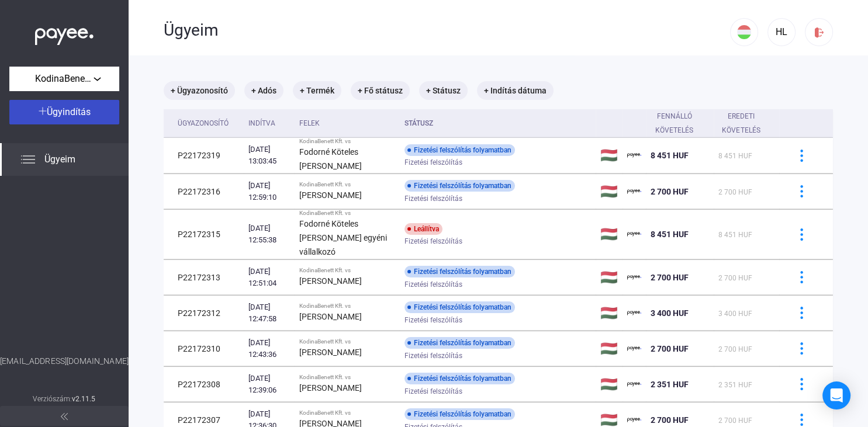 This screenshot has height=427, width=868. What do you see at coordinates (269, 123) in the screenshot?
I see `div: Indítva` at bounding box center [269, 123].